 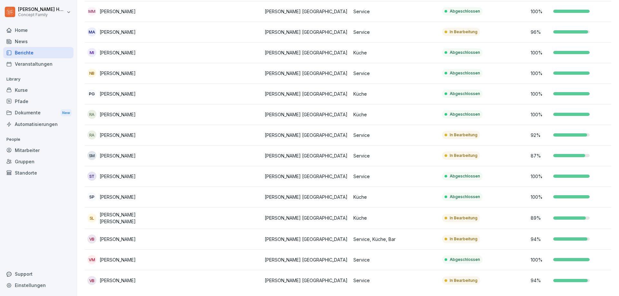 What do you see at coordinates (540, 218) in the screenshot?
I see `p: 89 %` at bounding box center [540, 218].